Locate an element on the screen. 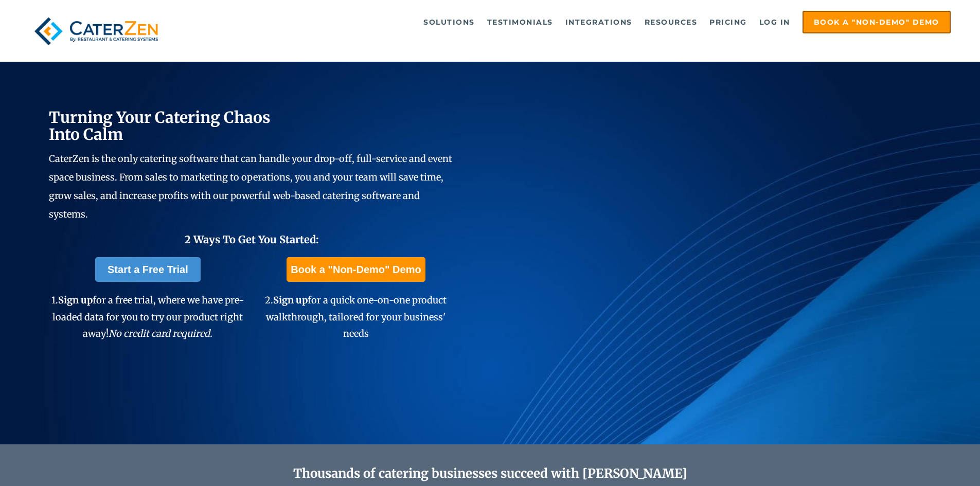 This screenshot has width=980, height=486. a: Pricing is located at coordinates (728, 22).